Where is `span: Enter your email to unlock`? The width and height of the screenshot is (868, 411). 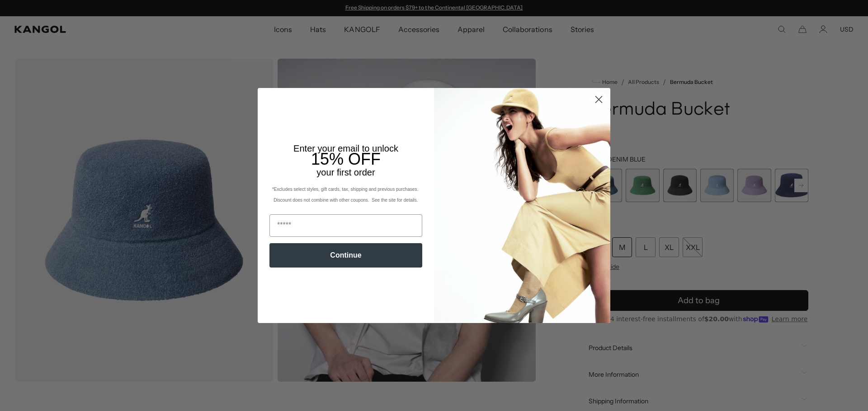 span: Enter your email to unlock is located at coordinates (345, 149).